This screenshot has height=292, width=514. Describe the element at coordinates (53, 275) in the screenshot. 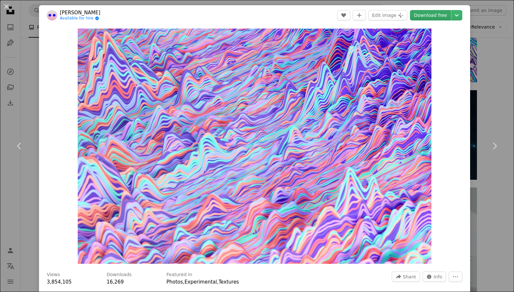

I see `h3: Views` at that location.